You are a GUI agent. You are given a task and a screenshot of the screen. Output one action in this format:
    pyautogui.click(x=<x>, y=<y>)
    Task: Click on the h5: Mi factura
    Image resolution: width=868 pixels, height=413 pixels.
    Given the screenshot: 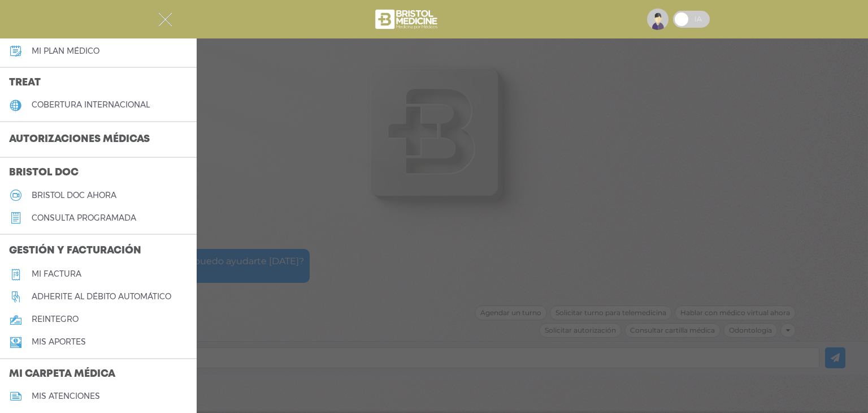 What is the action you would take?
    pyautogui.click(x=56, y=274)
    